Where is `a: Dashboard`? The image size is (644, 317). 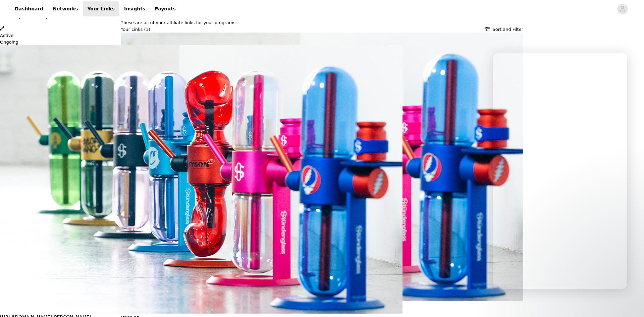
a: Dashboard is located at coordinates (29, 9).